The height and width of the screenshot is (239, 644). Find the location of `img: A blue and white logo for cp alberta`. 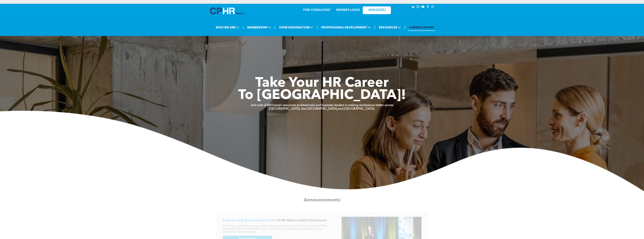

img: A blue and white logo for cp alberta is located at coordinates (227, 11).